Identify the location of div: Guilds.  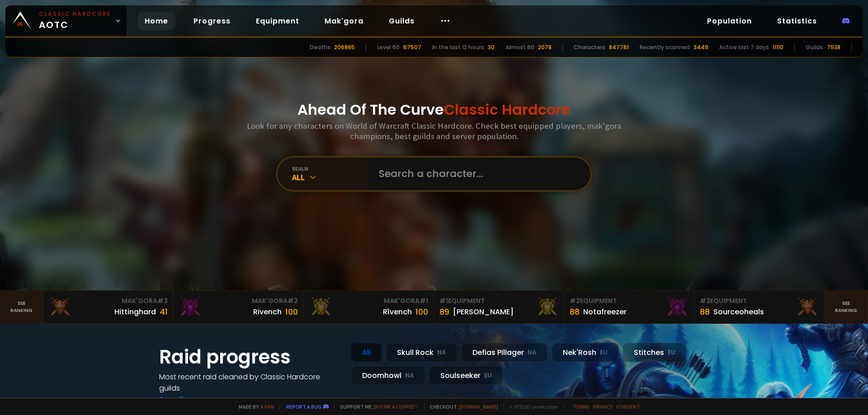
(814, 47).